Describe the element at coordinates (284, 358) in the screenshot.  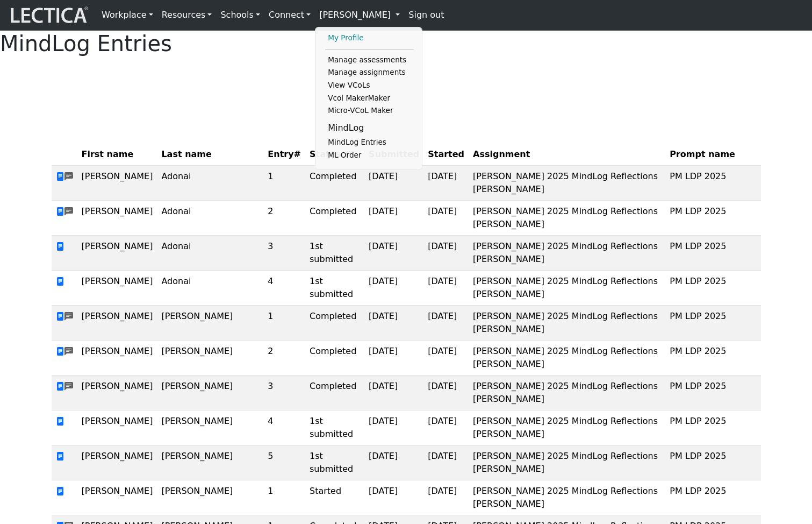
I see `td: 2` at that location.